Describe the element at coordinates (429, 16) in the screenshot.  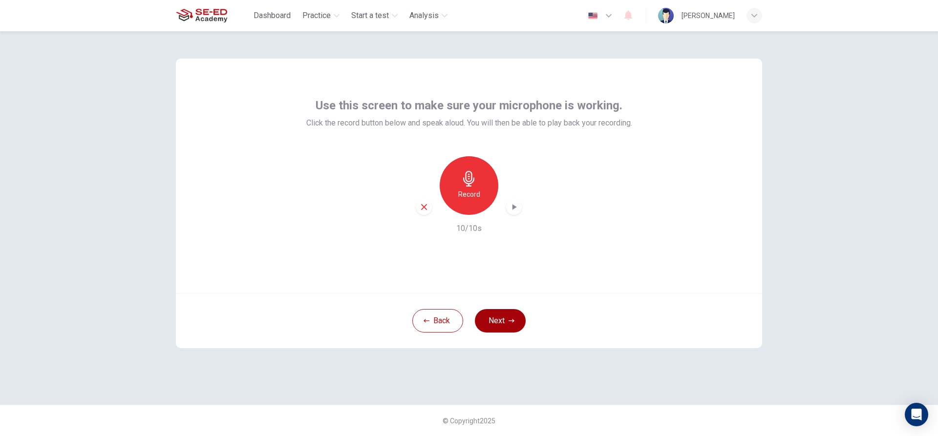
I see `button: Analysis` at that location.